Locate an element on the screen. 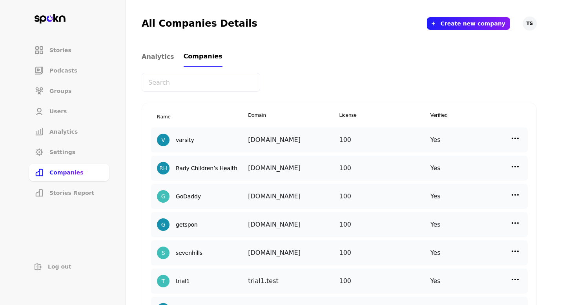 The image size is (565, 305). h2: getspon is located at coordinates (187, 225).